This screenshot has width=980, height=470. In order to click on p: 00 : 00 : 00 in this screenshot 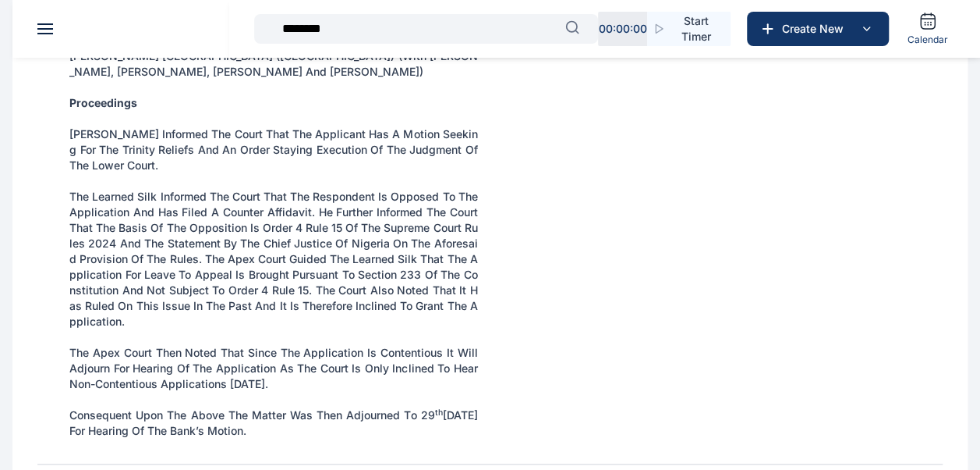, I will do `click(622, 29)`.